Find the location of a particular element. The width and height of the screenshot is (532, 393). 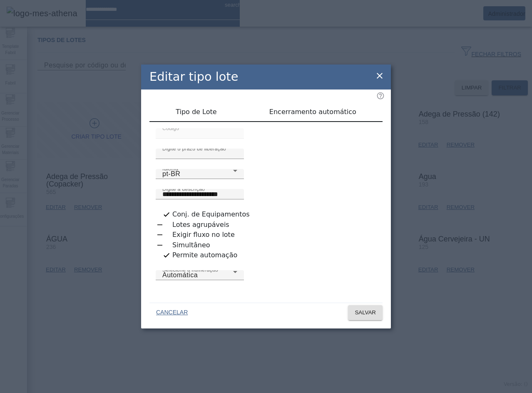

label: Lotes agrupáveis is located at coordinates (200, 225).